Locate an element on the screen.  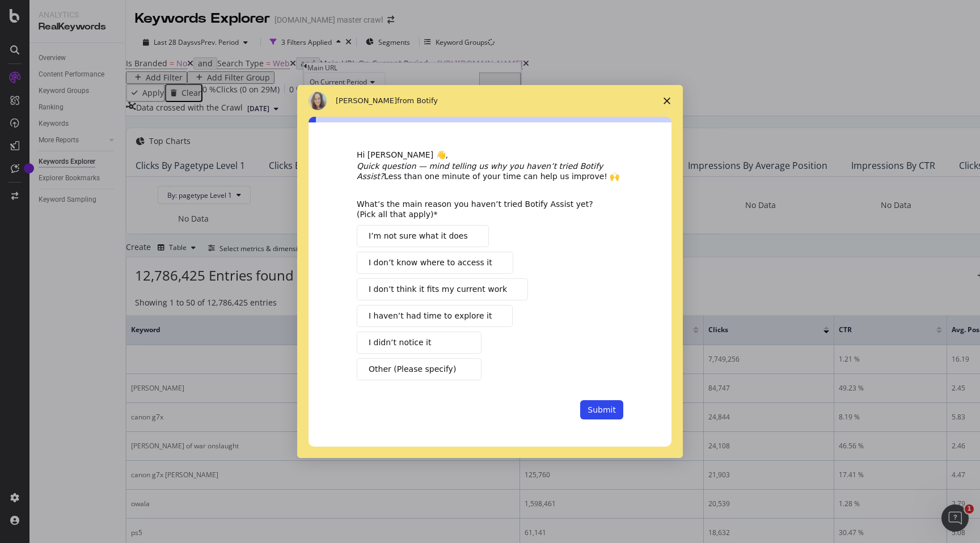
div: What’s the main reason you haven’t tried Botify Assist yet? (Pick all that apply) is located at coordinates (482, 209).